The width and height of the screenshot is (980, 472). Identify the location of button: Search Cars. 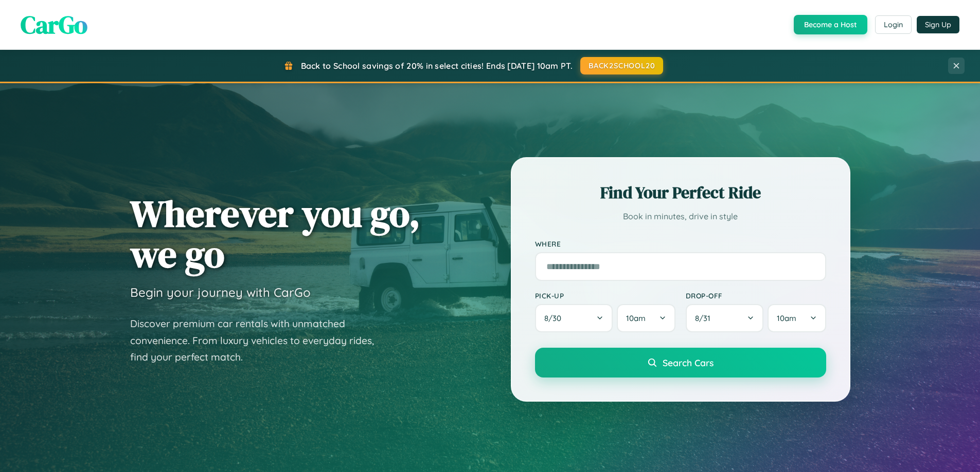
(681, 363).